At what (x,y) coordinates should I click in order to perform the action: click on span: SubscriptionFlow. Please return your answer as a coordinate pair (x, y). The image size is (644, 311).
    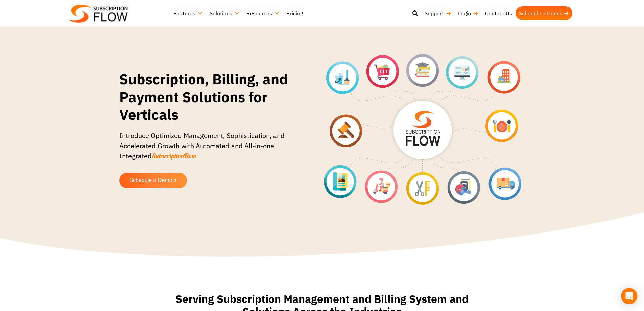
    Looking at the image, I should click on (174, 156).